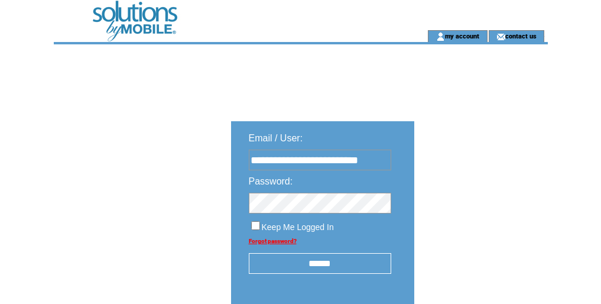 This screenshot has height=304, width=601. What do you see at coordinates (273, 241) in the screenshot?
I see `a: Forgot password?` at bounding box center [273, 241].